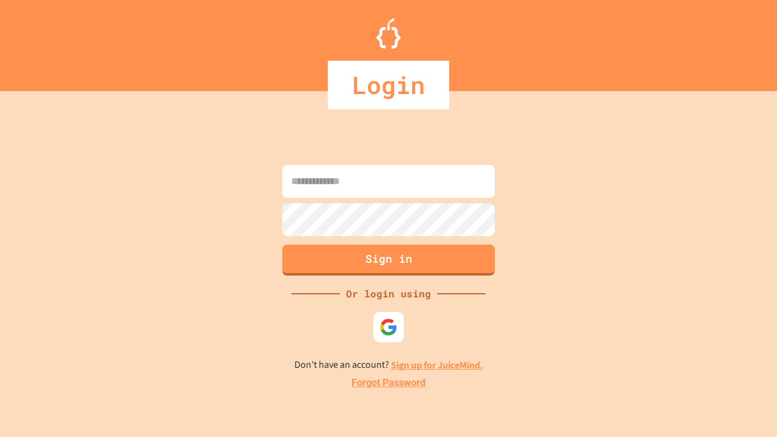 The height and width of the screenshot is (437, 777). Describe the element at coordinates (389, 33) in the screenshot. I see `img: Logo.svg` at that location.